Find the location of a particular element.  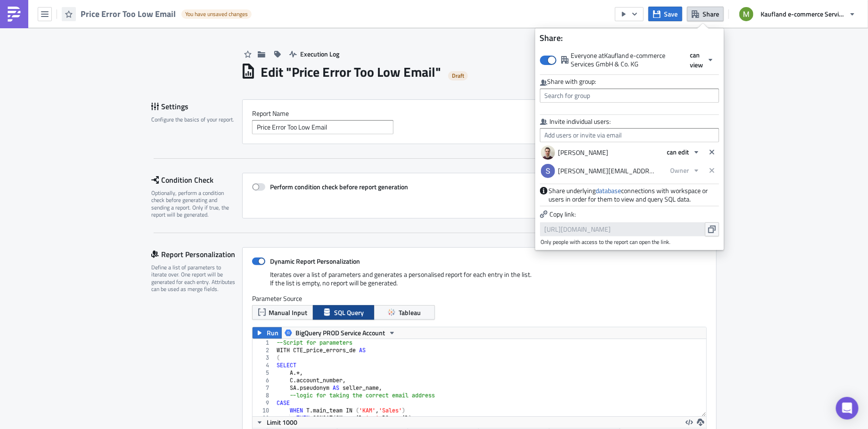

button: Save is located at coordinates (665, 14).